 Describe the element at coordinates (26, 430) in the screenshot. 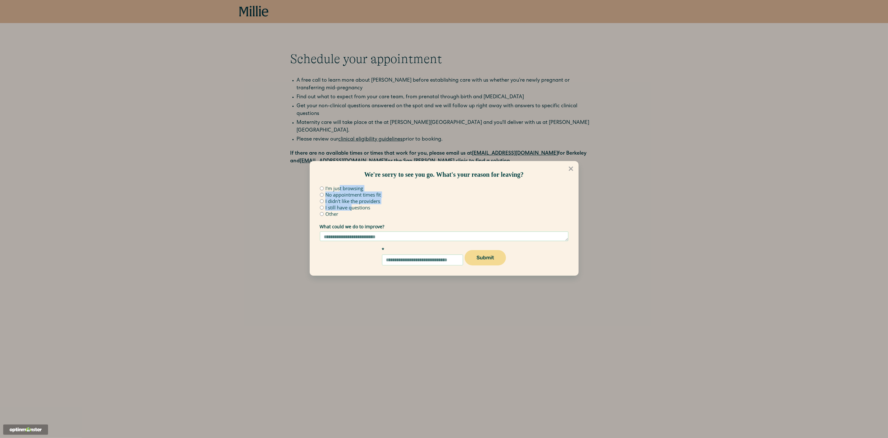

I see `img: Powered by OptinMonster` at that location.